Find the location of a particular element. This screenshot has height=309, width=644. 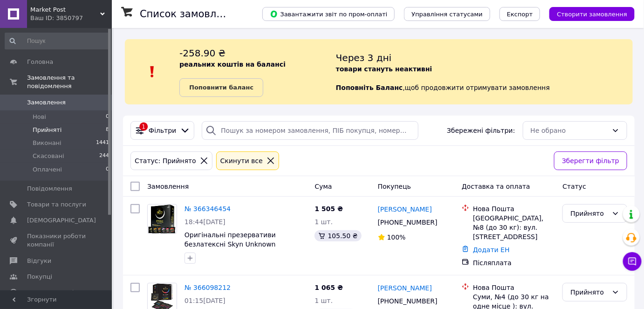

a: Оригінальні презервативи безлатексні Skyn Unknown Pleasures 42 шт, преміум набір 6 видів презерва... is located at coordinates (241, 249).